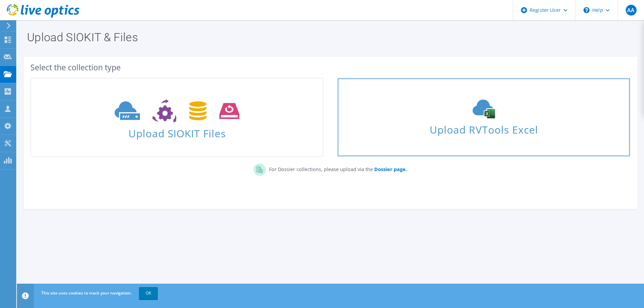  What do you see at coordinates (483, 128) in the screenshot?
I see `span: Upload RVTools Excel` at bounding box center [483, 128].